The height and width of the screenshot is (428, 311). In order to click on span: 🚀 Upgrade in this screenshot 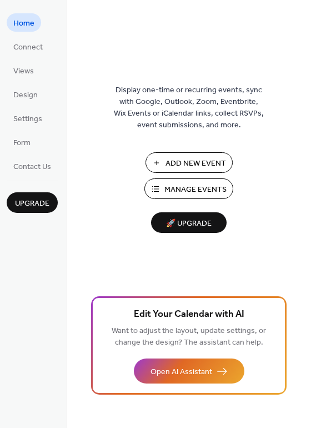, I will do `click(189, 223)`.